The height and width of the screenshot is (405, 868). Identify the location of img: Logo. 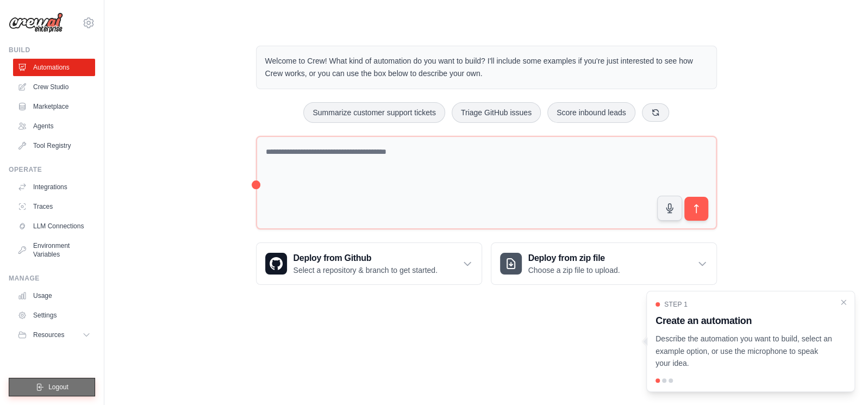
(36, 23).